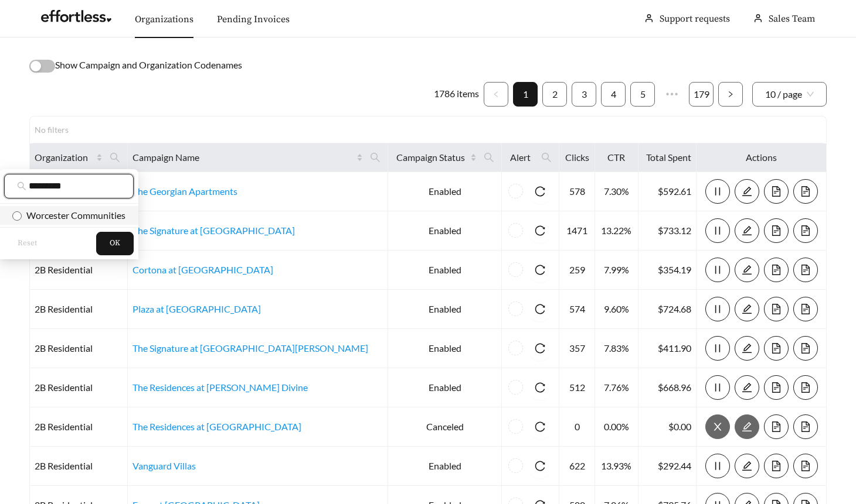 The image size is (856, 504). What do you see at coordinates (430, 157) in the screenshot?
I see `span: Campaign Status` at bounding box center [430, 157].